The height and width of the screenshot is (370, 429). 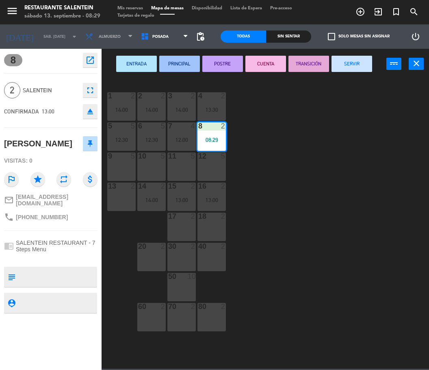 What do you see at coordinates (168, 246) in the screenshot?
I see `div: 30` at bounding box center [168, 246].